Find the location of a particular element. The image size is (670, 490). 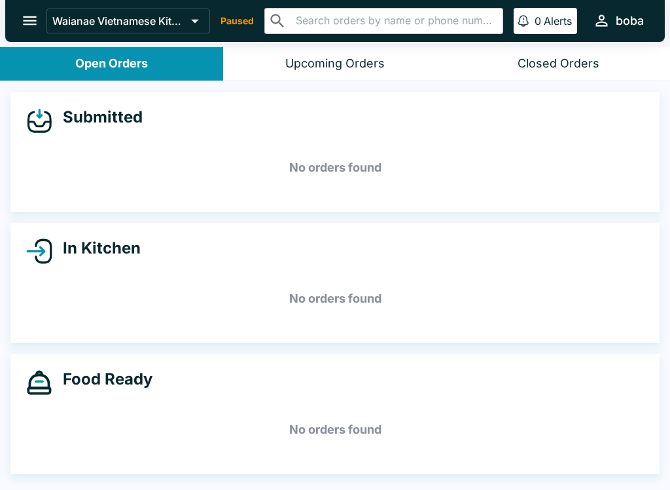

p: Paused is located at coordinates (237, 21).